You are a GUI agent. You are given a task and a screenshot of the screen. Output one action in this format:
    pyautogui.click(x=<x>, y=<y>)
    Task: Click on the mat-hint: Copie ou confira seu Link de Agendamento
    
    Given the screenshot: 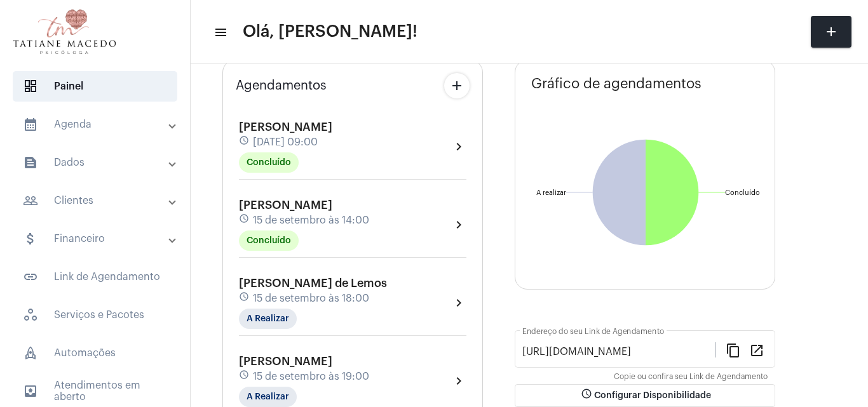 What is the action you would take?
    pyautogui.click(x=691, y=378)
    